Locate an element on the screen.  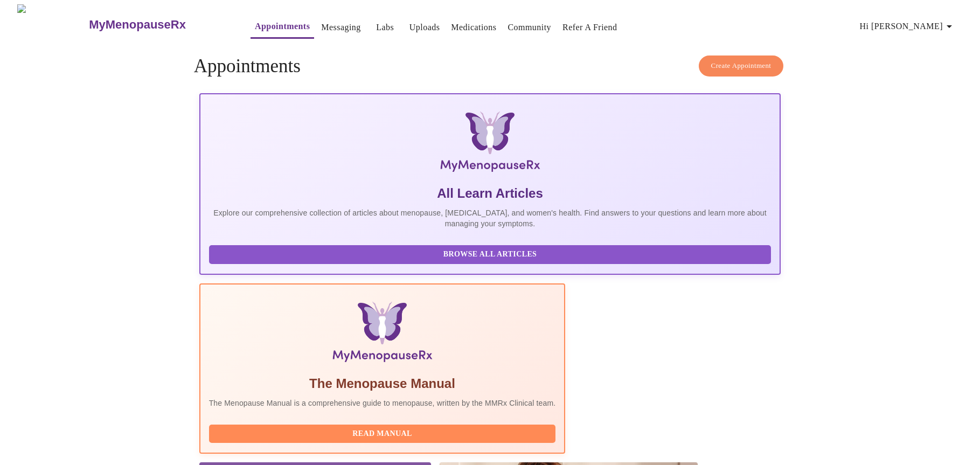
button: Medications is located at coordinates (473, 27).